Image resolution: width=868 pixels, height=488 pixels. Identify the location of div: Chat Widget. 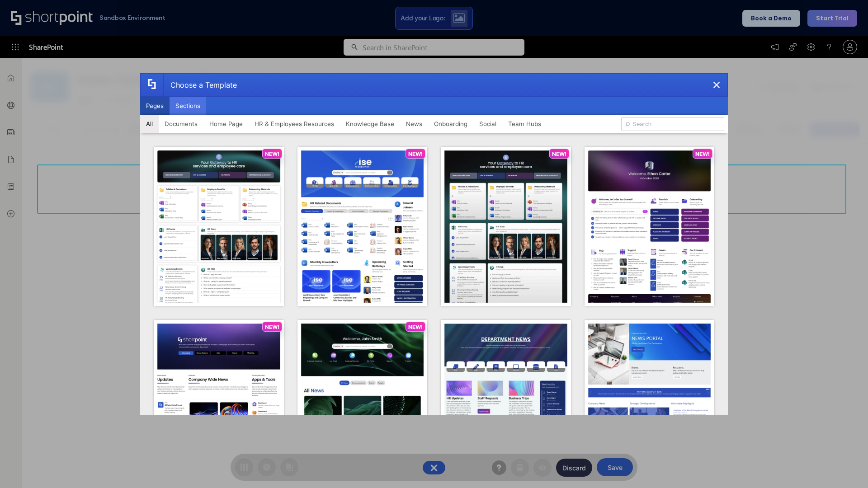
(845, 466).